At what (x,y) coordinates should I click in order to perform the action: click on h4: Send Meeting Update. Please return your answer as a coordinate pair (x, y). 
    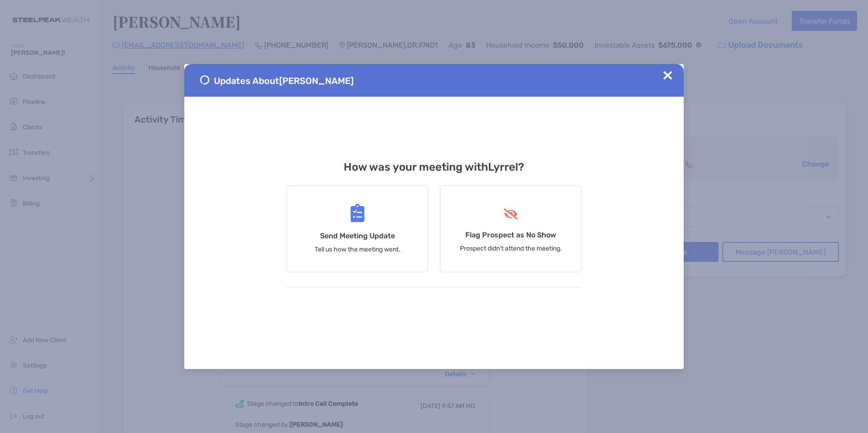
    Looking at the image, I should click on (358, 236).